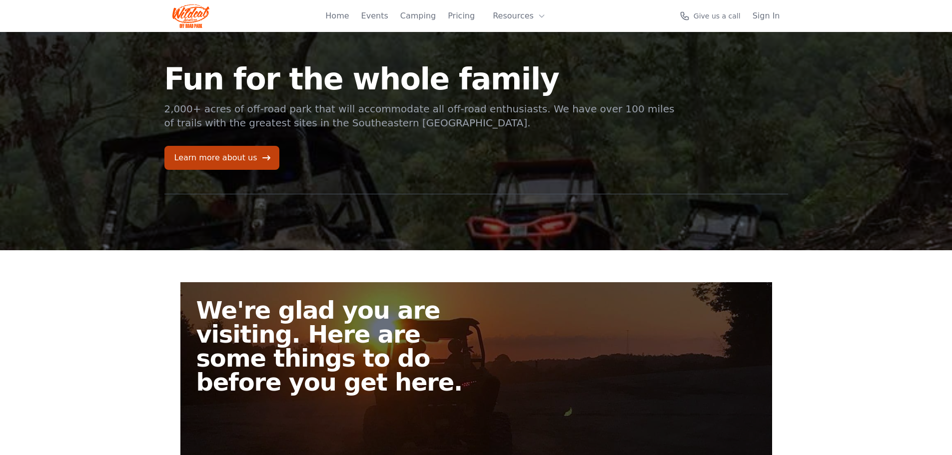 This screenshot has width=952, height=455. What do you see at coordinates (222, 158) in the screenshot?
I see `a: Learn more about us` at bounding box center [222, 158].